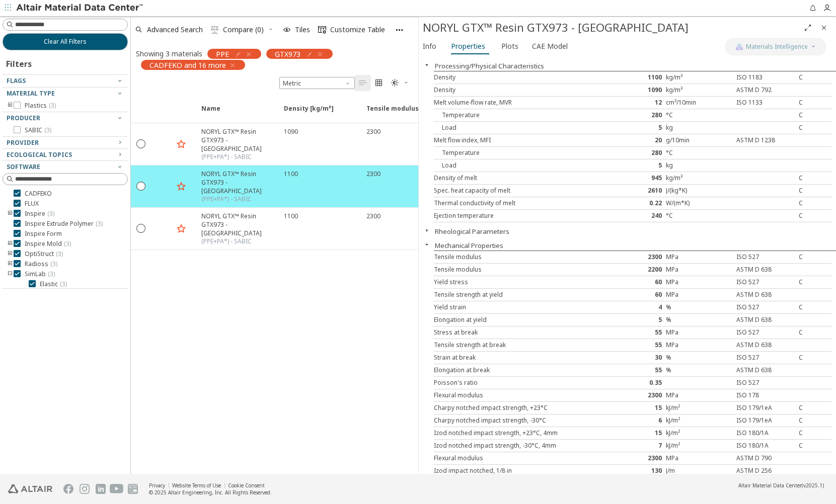 Image resolution: width=836 pixels, height=504 pixels. Describe the element at coordinates (65, 155) in the screenshot. I see `button: Ecological Topics` at that location.